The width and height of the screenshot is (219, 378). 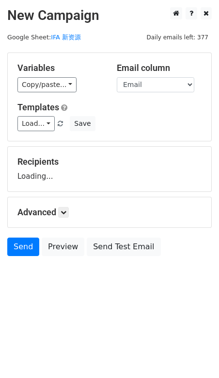 What do you see at coordinates (36, 123) in the screenshot?
I see `a: Load...` at bounding box center [36, 123].